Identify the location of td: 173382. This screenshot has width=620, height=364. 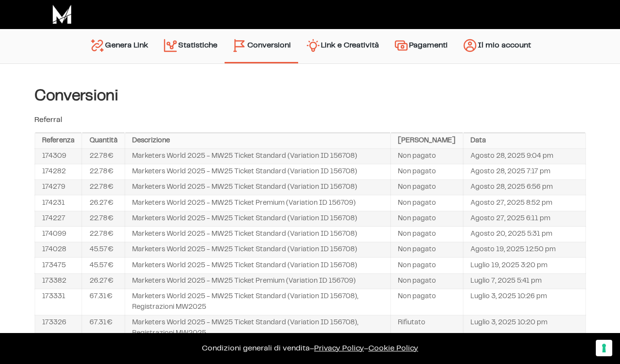
(58, 281).